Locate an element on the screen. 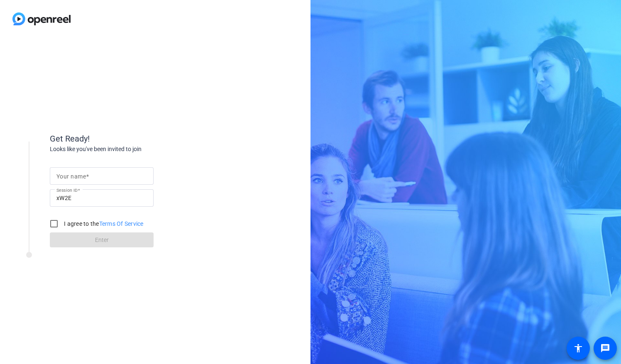 The image size is (621, 364). a: Terms Of Service is located at coordinates (121, 224).